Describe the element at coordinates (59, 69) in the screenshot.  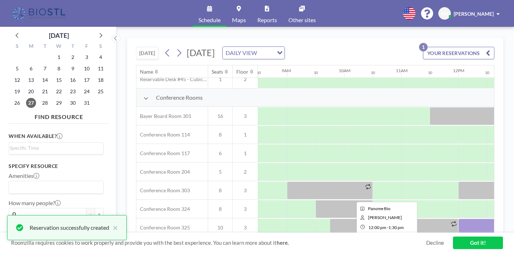
I see `span: Wednesday, October 8, 2025` at that location.